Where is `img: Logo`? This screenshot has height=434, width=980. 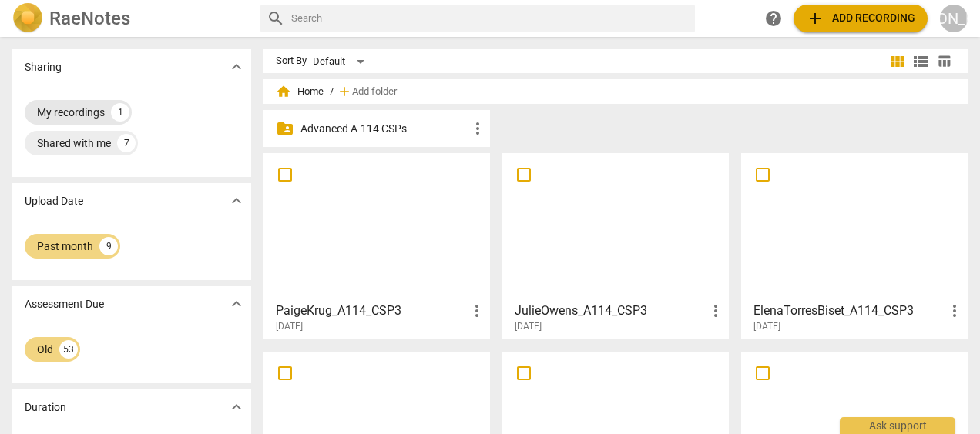 img: Logo is located at coordinates (27, 19).